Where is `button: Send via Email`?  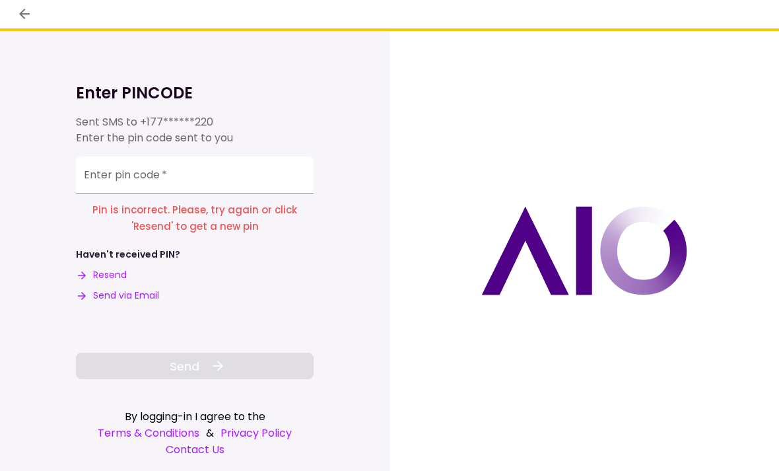 button: Send via Email is located at coordinates (118, 295).